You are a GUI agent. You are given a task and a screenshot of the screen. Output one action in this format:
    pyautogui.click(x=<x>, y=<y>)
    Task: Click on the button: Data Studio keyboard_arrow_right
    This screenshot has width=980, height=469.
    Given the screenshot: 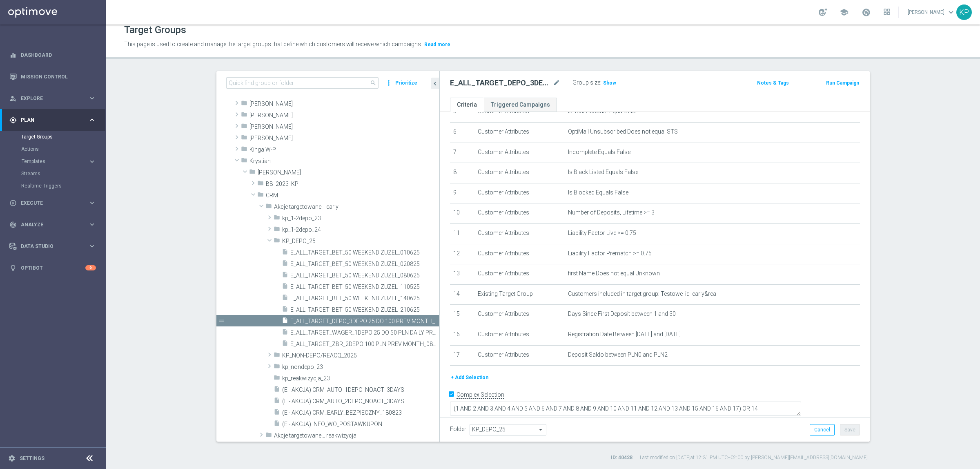 What is the action you would take?
    pyautogui.click(x=53, y=246)
    